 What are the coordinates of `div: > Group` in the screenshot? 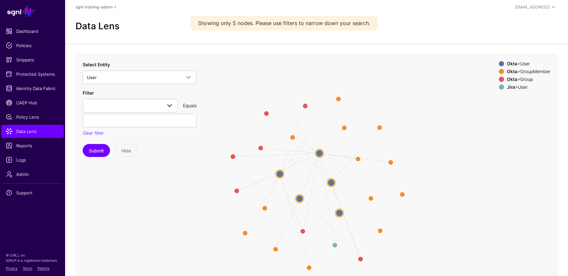 It's located at (529, 79).